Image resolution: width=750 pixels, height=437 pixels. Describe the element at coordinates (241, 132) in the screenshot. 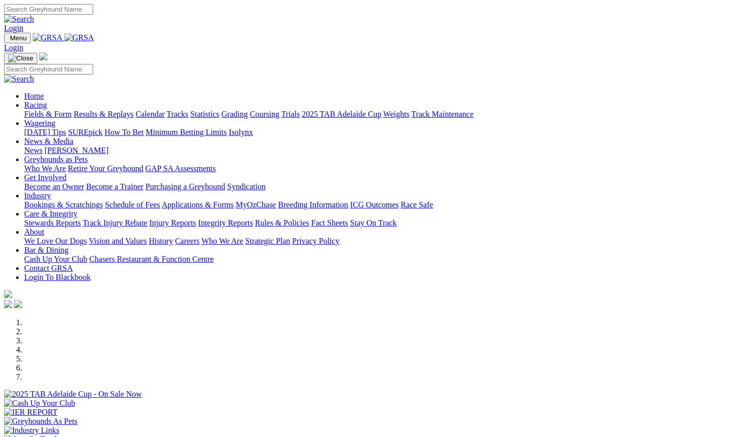

I see `a: Isolynx` at that location.